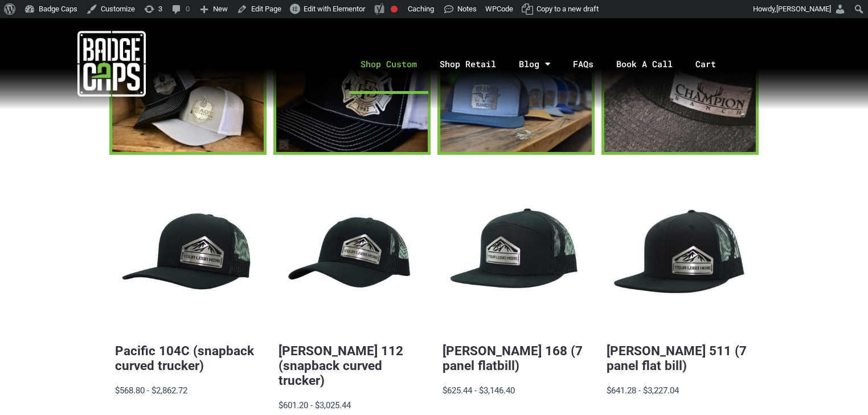 The height and width of the screenshot is (415, 868). What do you see at coordinates (545, 63) in the screenshot?
I see `nav: Menu` at bounding box center [545, 63].